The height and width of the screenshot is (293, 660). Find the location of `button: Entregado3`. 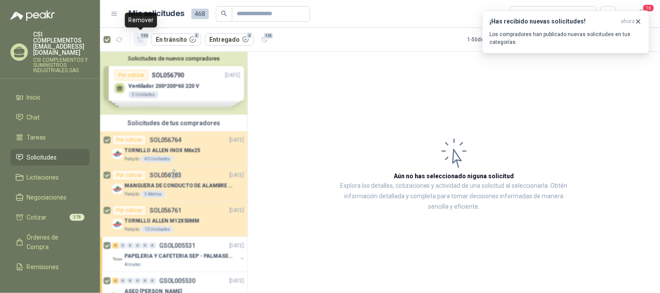

button: Entregado3 is located at coordinates (230, 40).